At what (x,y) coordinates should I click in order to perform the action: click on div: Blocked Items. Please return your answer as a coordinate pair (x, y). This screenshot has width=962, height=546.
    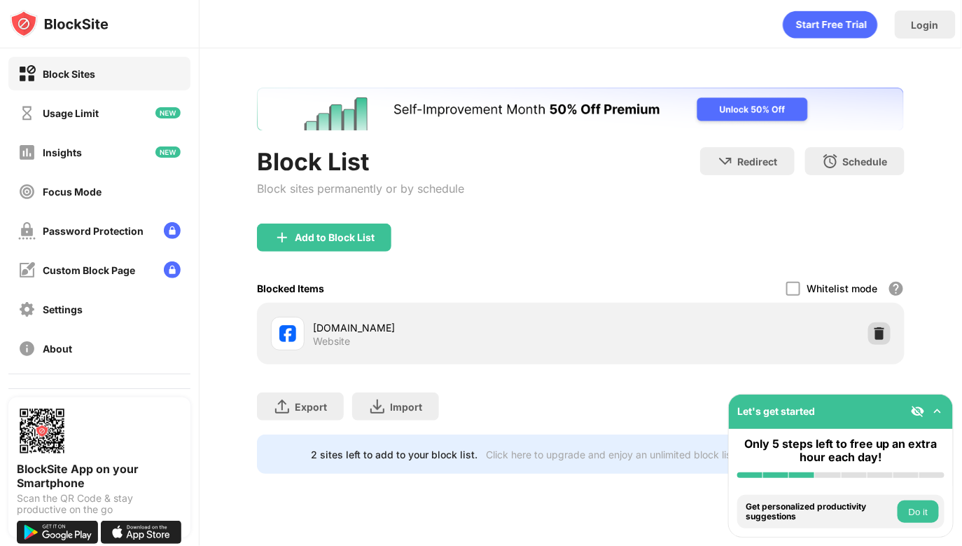
    Looking at the image, I should click on (291, 288).